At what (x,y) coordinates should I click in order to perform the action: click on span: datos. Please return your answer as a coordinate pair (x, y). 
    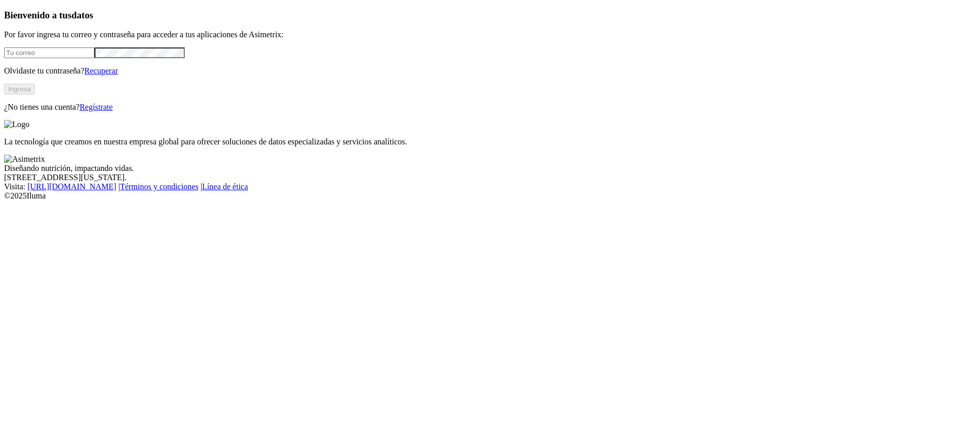
    Looking at the image, I should click on (82, 15).